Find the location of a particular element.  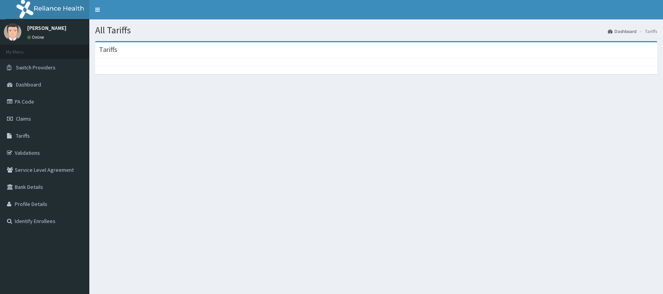

span: Switch Providers is located at coordinates (36, 68).